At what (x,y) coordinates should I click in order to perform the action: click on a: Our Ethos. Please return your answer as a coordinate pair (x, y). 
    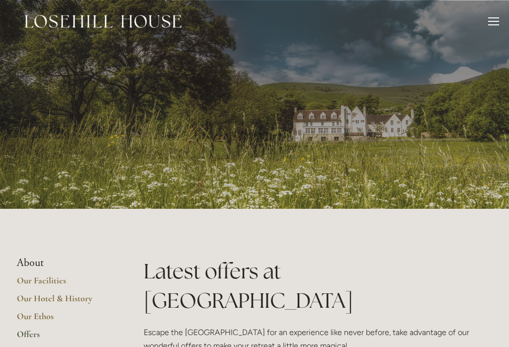
    Looking at the image, I should click on (64, 320).